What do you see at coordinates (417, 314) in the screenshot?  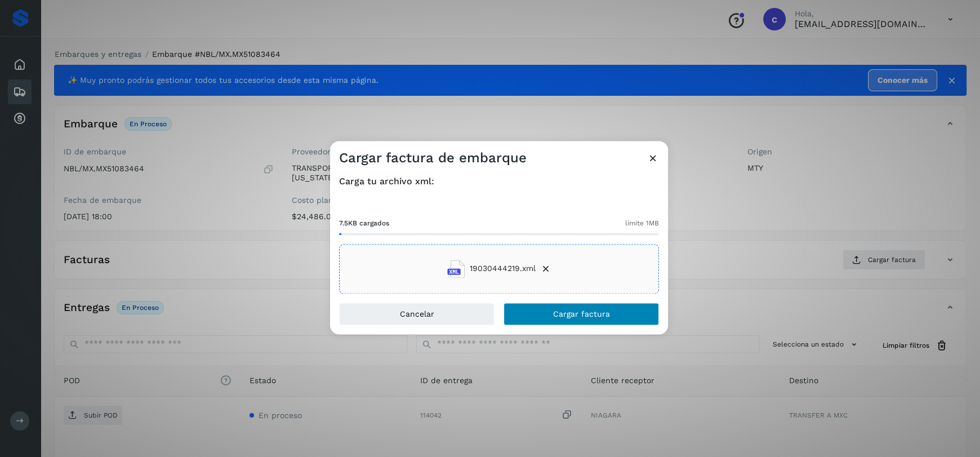 I see `span: Cancelar` at bounding box center [417, 314].